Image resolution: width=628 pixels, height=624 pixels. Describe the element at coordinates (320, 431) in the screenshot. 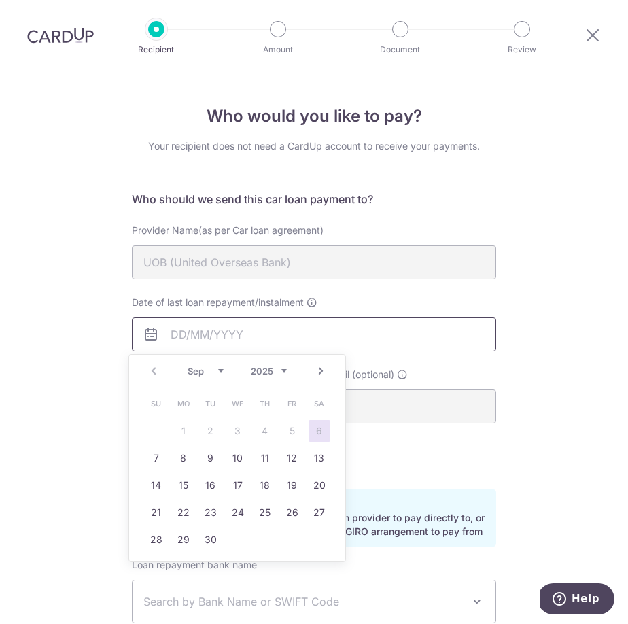

I see `a: 6` at that location.